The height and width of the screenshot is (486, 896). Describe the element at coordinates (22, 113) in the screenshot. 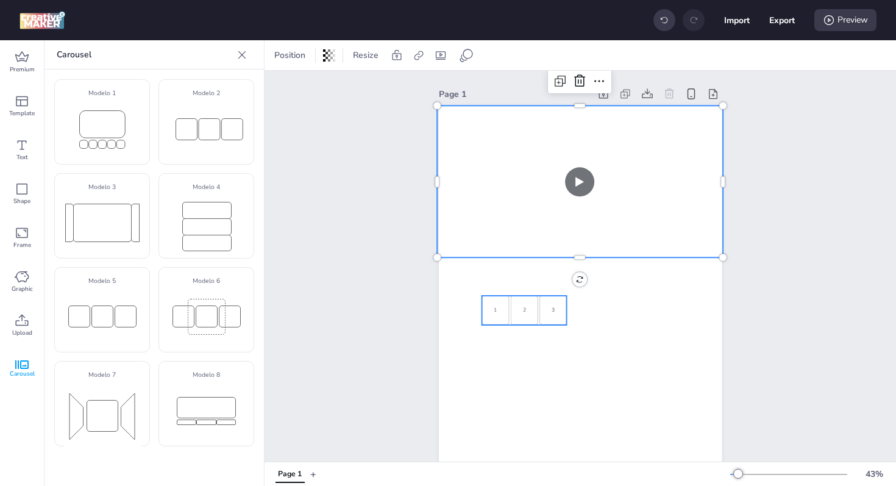

I see `span: Template` at that location.